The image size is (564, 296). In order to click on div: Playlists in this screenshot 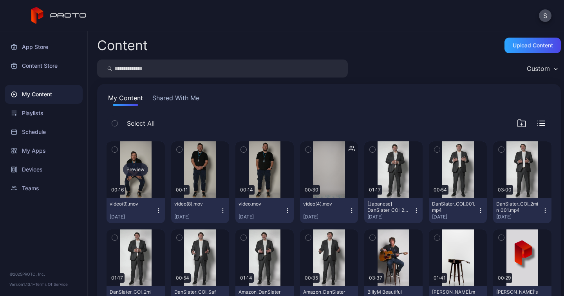, I will do `click(43, 113)`.